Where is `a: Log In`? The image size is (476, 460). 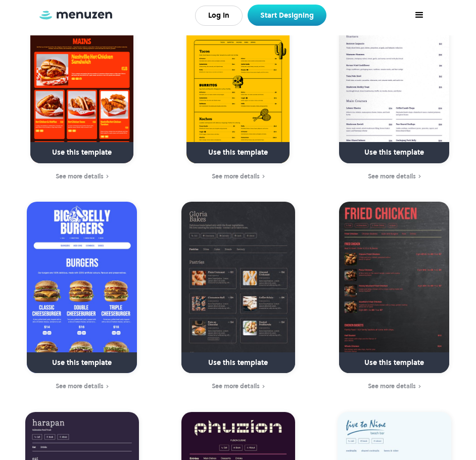 a: Log In is located at coordinates (219, 16).